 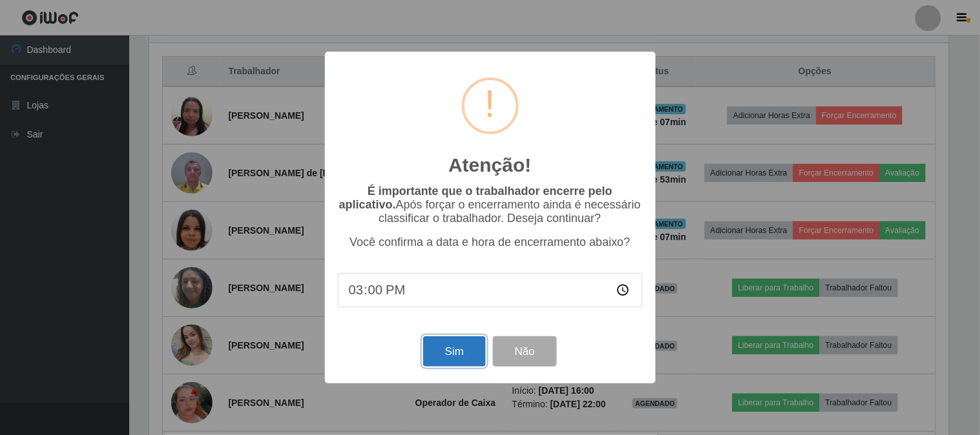 What do you see at coordinates (454, 351) in the screenshot?
I see `button: Sim` at bounding box center [454, 351].